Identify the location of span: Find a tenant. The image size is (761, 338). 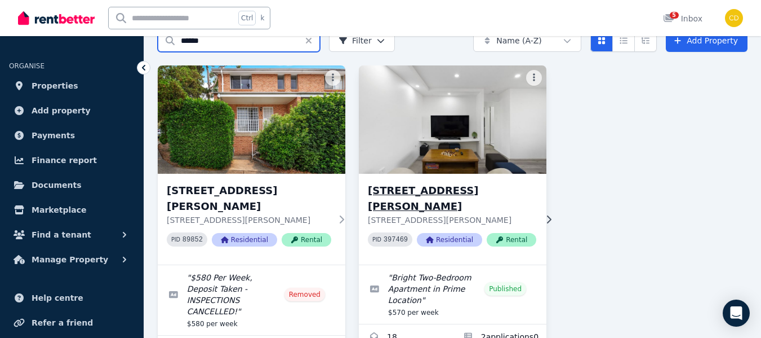
(61, 234).